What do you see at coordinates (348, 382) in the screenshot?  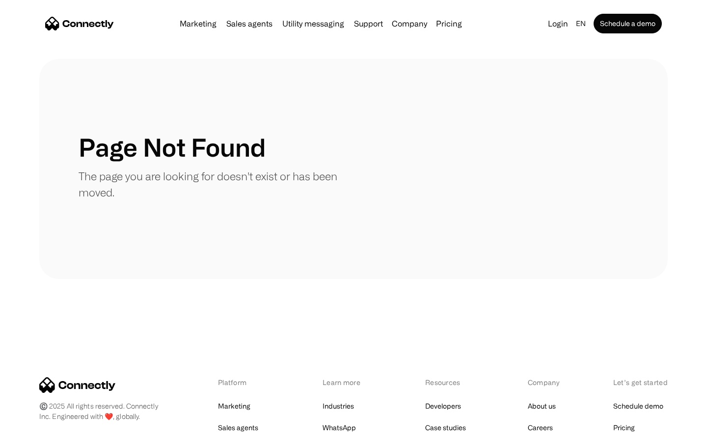 I see `div: Learn more` at bounding box center [348, 382].